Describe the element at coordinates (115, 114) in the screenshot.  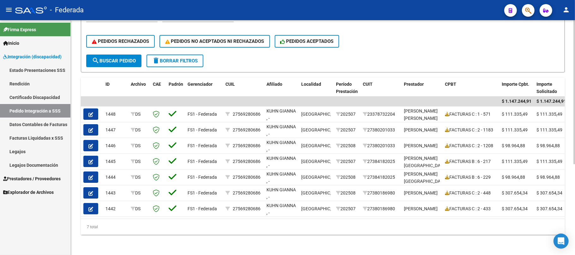
I see `div: 1448` at that location.